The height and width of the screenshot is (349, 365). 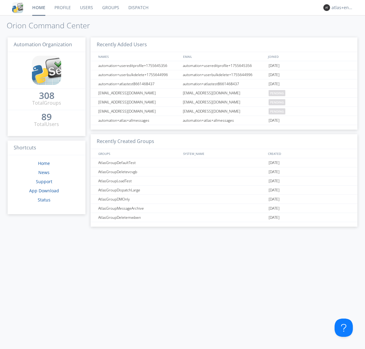 I want to click on div: JOINED, so click(x=309, y=56).